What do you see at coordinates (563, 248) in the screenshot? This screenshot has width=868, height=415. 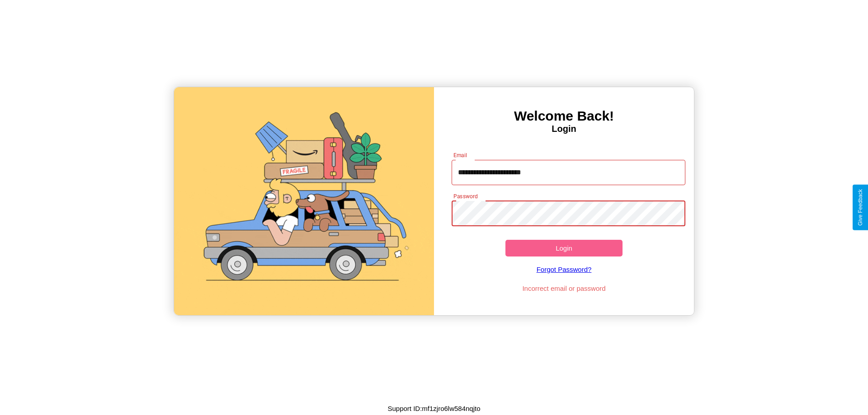 I see `button: Login` at bounding box center [563, 248].